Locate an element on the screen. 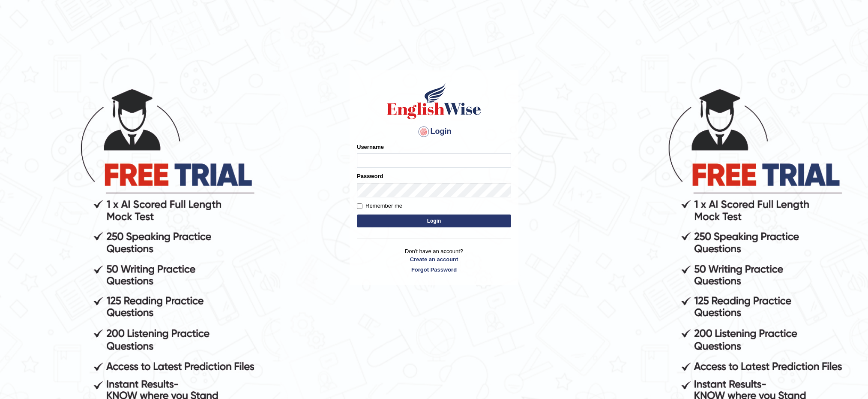  label: Password is located at coordinates (370, 176).